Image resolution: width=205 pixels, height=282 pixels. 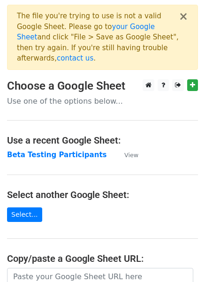 What do you see at coordinates (102, 195) in the screenshot?
I see `h4: Select another Google Sheet:` at bounding box center [102, 195].